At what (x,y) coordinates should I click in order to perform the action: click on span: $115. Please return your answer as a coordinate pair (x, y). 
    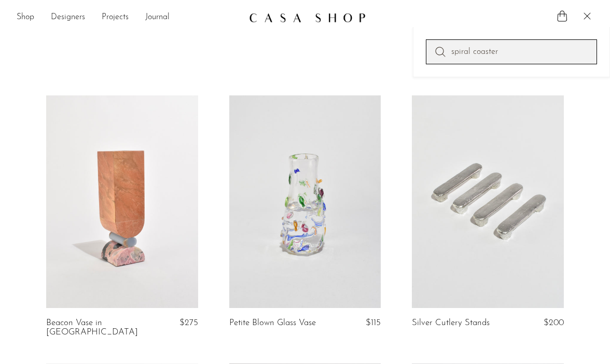
    Looking at the image, I should click on (373, 322).